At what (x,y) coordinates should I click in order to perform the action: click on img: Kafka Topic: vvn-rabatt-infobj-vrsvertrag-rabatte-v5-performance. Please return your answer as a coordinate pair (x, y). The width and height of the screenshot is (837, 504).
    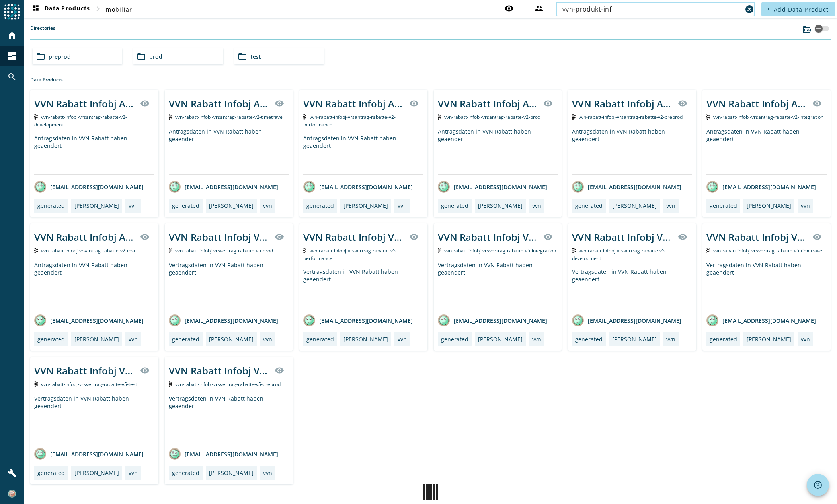
    Looking at the image, I should click on (305, 251).